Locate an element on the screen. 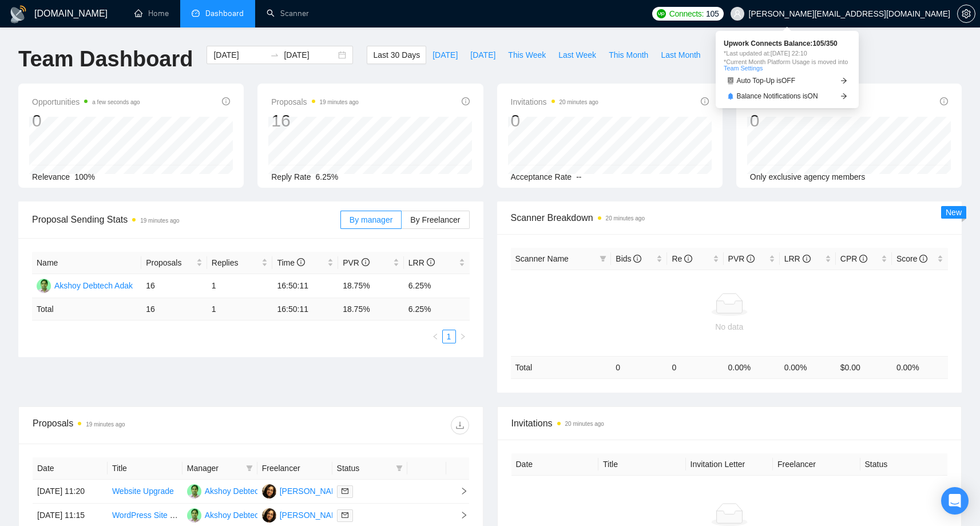 Image resolution: width=980 pixels, height=526 pixels. th: Invitation Letter is located at coordinates (729, 464).